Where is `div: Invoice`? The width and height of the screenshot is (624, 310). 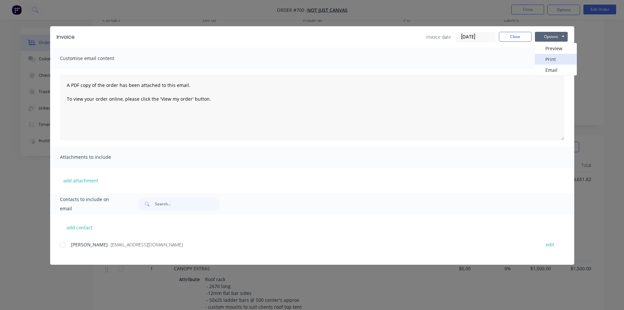
div: Invoice is located at coordinates (66, 37).